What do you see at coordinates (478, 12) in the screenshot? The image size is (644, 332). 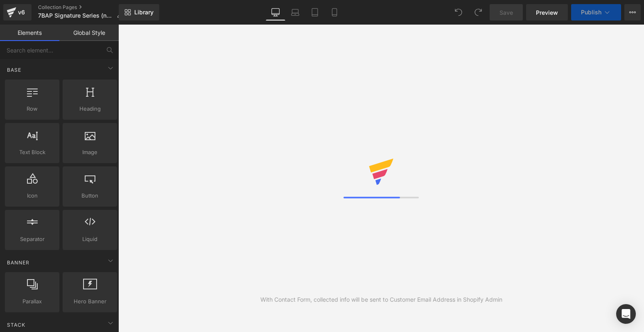 I see `button: Redo` at bounding box center [478, 12].